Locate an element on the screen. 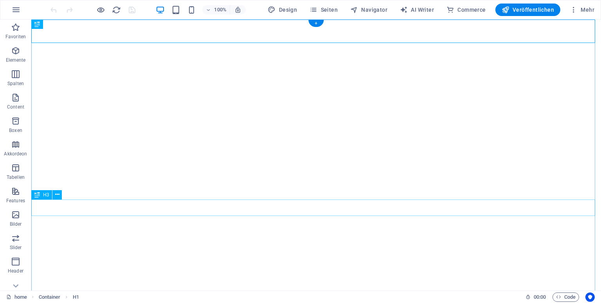 Image resolution: width=601 pixels, height=303 pixels. span: Navigator is located at coordinates (368, 10).